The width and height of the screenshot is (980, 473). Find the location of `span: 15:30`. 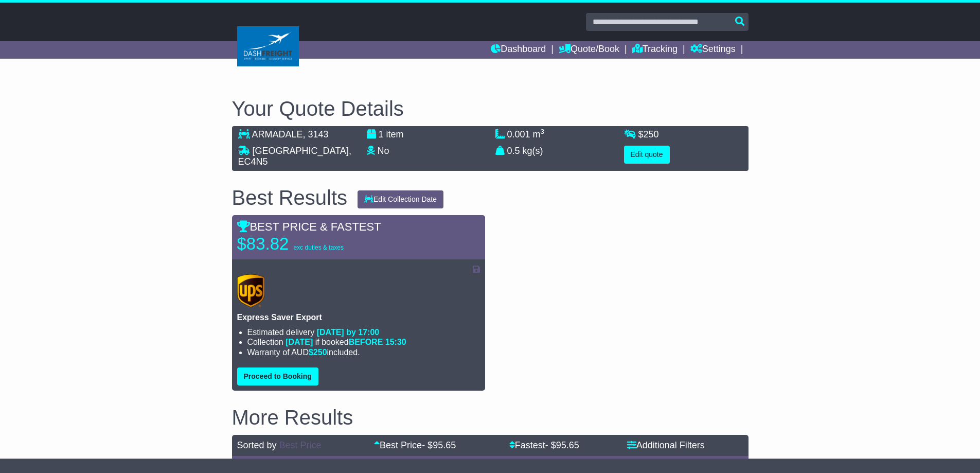

span: 15:30 is located at coordinates (396, 341).